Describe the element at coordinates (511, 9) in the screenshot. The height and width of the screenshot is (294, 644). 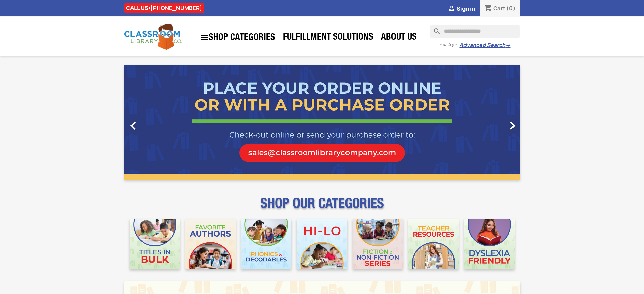
I see `span: (0)` at that location.